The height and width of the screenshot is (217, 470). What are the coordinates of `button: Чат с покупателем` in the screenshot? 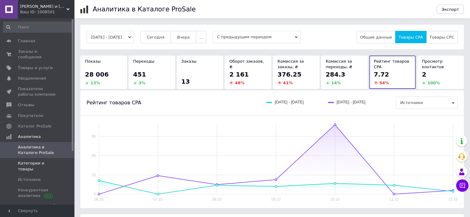 It's located at (463, 186).